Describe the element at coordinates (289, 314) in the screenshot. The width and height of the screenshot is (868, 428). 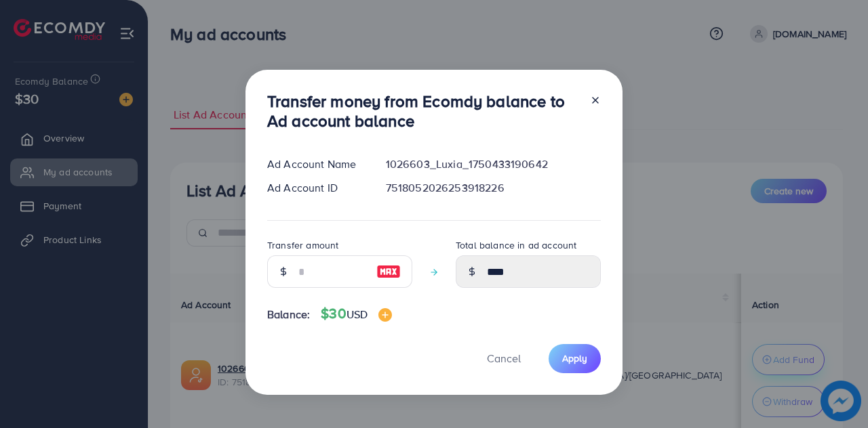
I see `span: Balance:` at that location.